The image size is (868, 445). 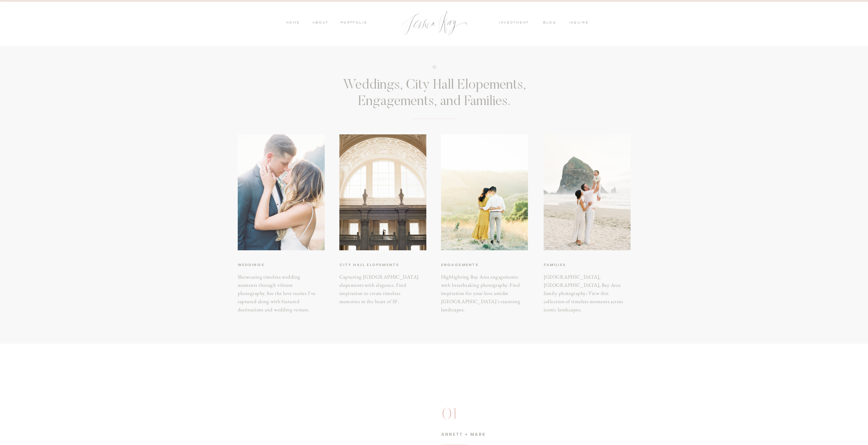 I want to click on h3: Highlighting Bay Area engagements with breathtaking photography. Find inspiration for your love a..., so click(x=482, y=291).